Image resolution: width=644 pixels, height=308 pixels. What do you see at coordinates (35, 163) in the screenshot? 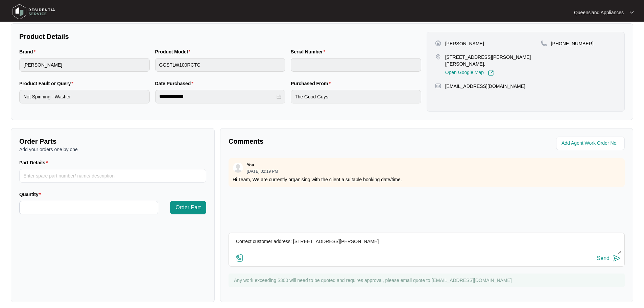
I see `label: Part Details` at bounding box center [35, 163].